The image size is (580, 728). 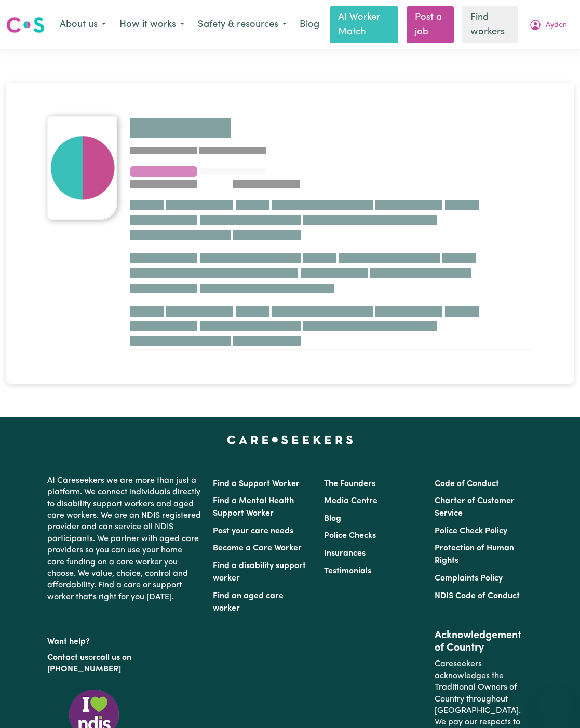 I want to click on a: Become a Care Worker, so click(x=257, y=548).